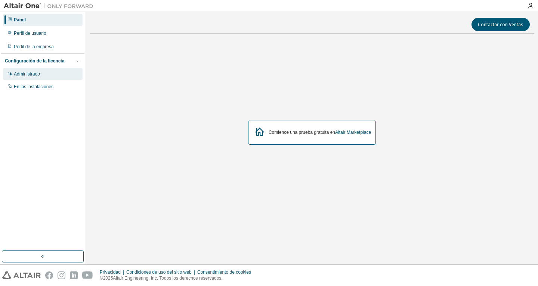 The width and height of the screenshot is (538, 286). What do you see at coordinates (224, 272) in the screenshot?
I see `font: Consentimiento de cookies` at bounding box center [224, 272].